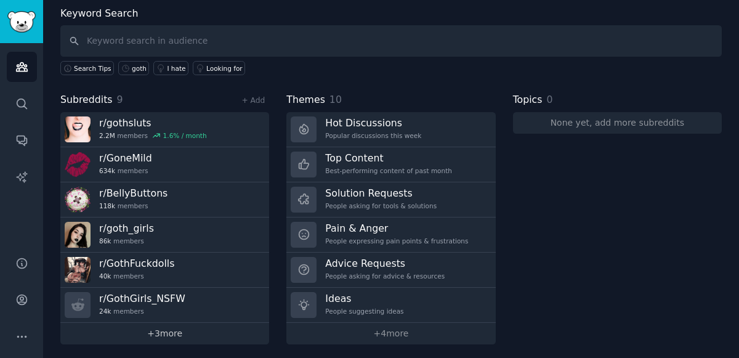 The height and width of the screenshot is (358, 739). What do you see at coordinates (105, 276) in the screenshot?
I see `span: 40k` at bounding box center [105, 276].